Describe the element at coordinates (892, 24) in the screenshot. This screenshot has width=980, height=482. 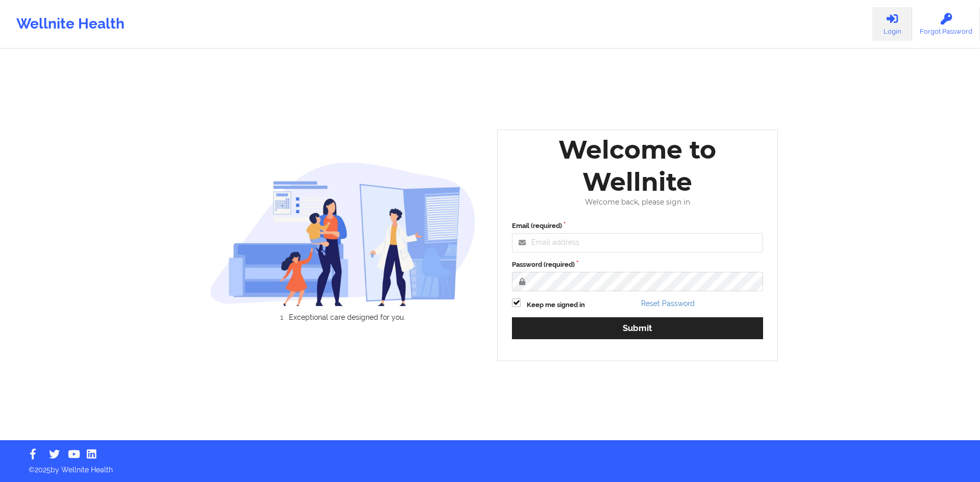
I see `a: Login` at that location.